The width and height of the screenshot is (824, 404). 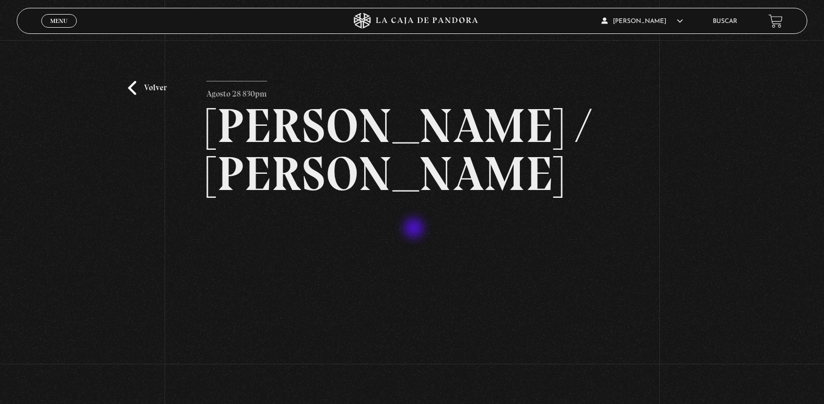 I want to click on p: Agosto 28 830pm, so click(x=237, y=91).